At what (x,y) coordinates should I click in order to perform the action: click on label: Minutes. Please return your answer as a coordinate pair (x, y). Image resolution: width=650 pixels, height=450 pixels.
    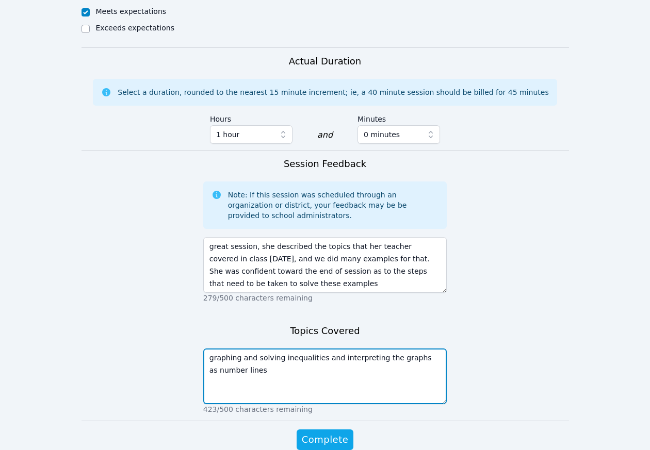
    Looking at the image, I should click on (398, 118).